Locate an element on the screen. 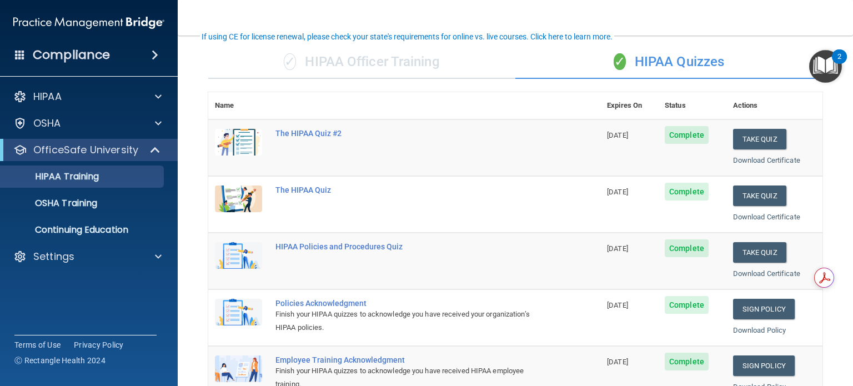  th: Name is located at coordinates (238, 106).